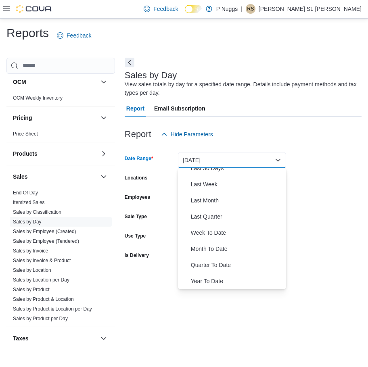 The height and width of the screenshot is (367, 368). I want to click on span: RS, so click(250, 9).